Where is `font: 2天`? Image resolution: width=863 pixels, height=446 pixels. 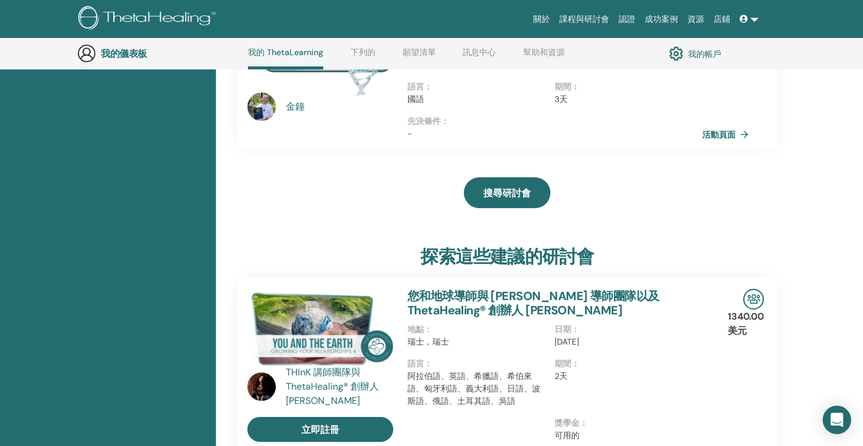 font: 2天 is located at coordinates (561, 376).